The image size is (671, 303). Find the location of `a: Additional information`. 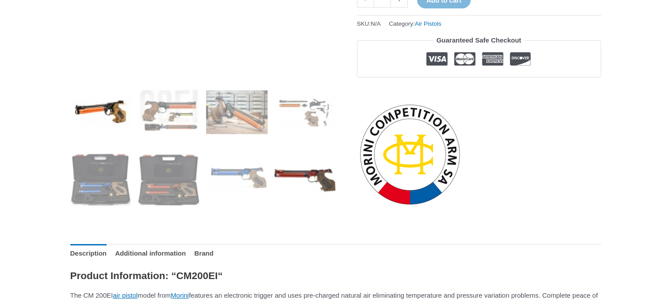

a: Additional information is located at coordinates (150, 253).